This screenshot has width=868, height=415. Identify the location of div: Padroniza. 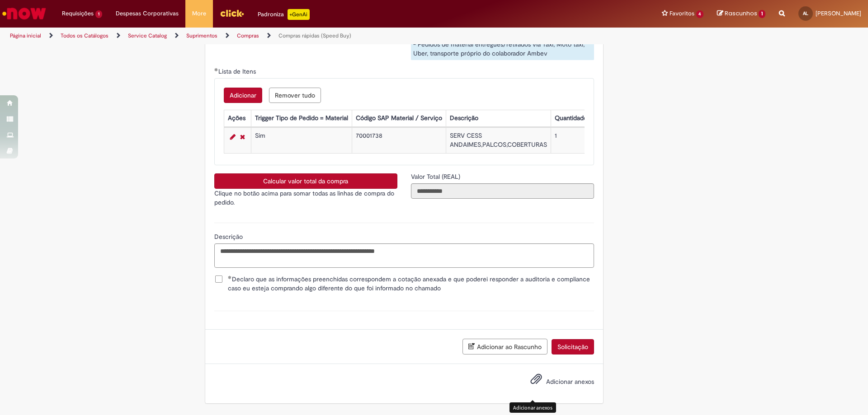
(283, 15).